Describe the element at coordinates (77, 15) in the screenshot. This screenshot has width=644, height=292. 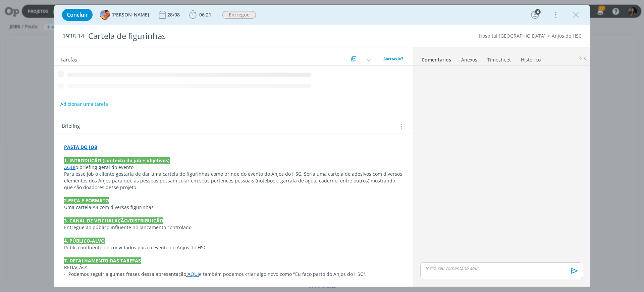
I see `button: Concluir` at that location.